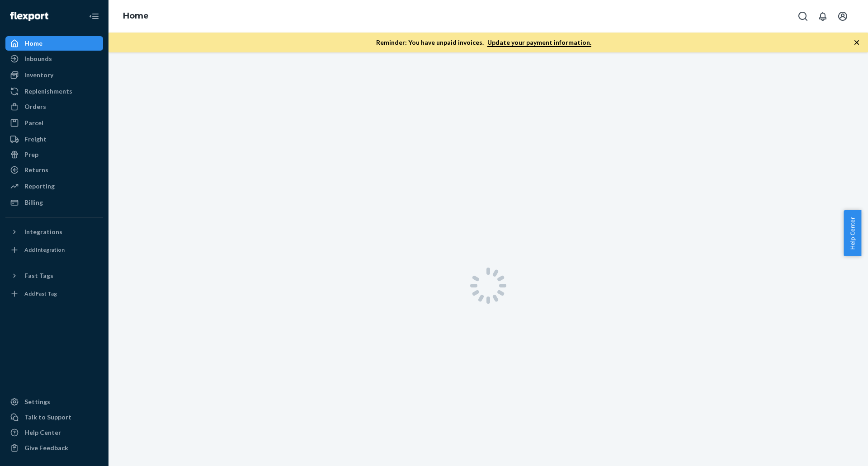 The height and width of the screenshot is (466, 868). Describe the element at coordinates (39, 276) in the screenshot. I see `div: Fast Tags` at that location.